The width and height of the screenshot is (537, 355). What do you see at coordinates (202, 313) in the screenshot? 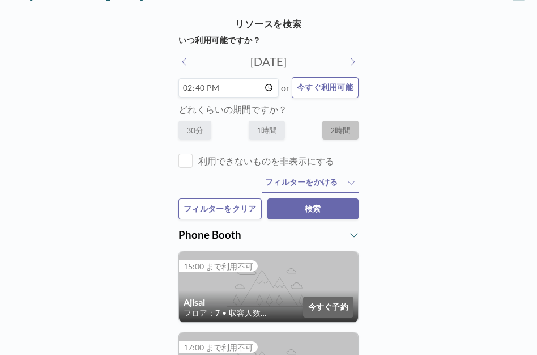
I see `span: フロア：7` at bounding box center [202, 313].